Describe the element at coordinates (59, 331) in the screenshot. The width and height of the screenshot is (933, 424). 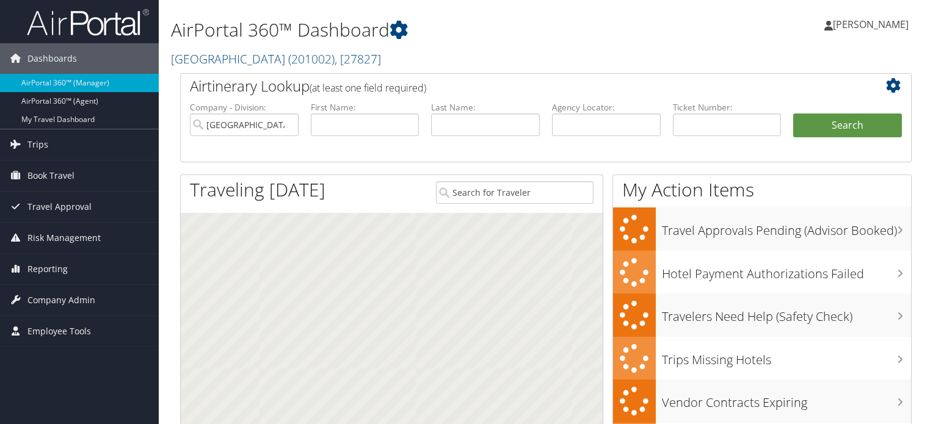
I see `span: Employee Tools` at that location.